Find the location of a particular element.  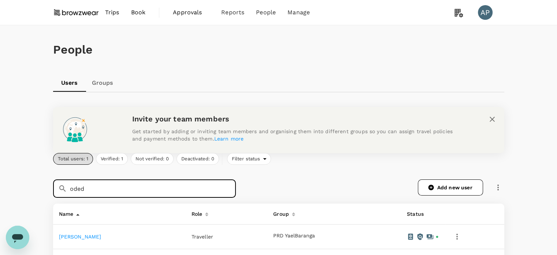

span: Approvals is located at coordinates (191, 12).